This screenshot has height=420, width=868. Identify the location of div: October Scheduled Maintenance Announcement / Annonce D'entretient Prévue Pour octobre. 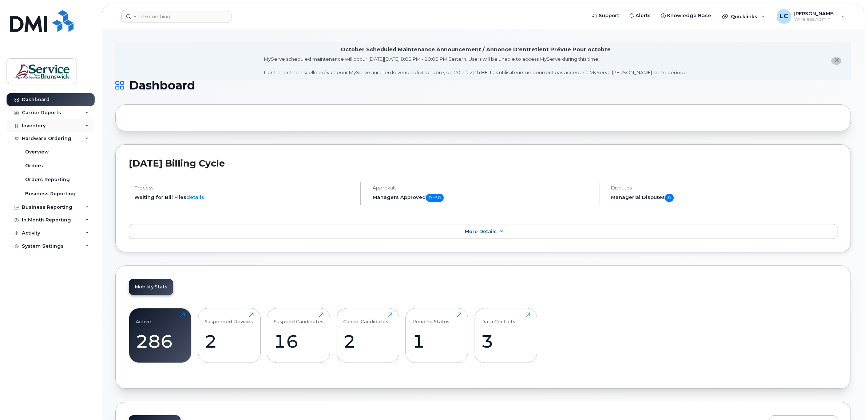
(475, 49).